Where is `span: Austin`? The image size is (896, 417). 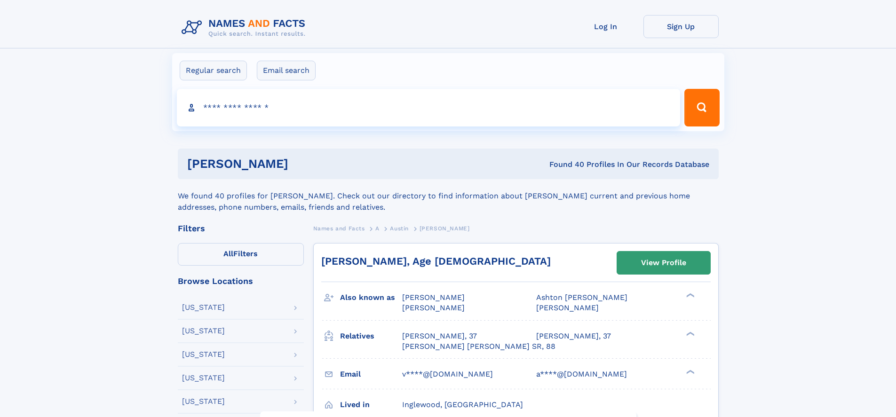
span: Austin is located at coordinates (399, 229).